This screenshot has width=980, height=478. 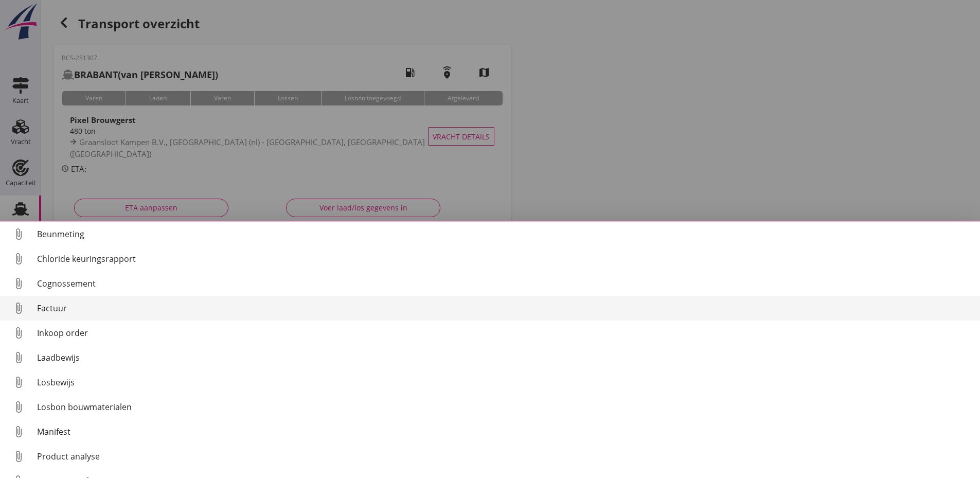 I want to click on div: Beunmeting, so click(x=504, y=234).